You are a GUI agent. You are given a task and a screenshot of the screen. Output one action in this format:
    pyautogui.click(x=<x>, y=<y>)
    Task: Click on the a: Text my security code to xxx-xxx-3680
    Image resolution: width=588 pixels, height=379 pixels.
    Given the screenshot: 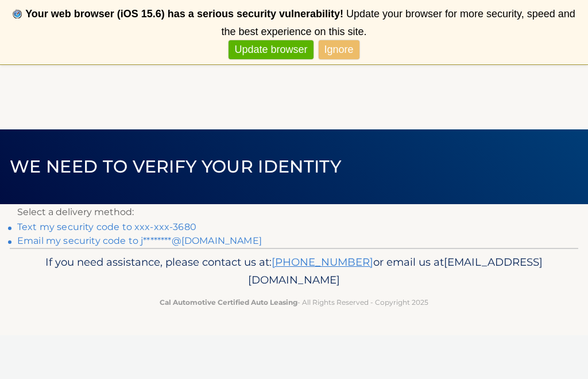 What is the action you would take?
    pyautogui.click(x=107, y=226)
    